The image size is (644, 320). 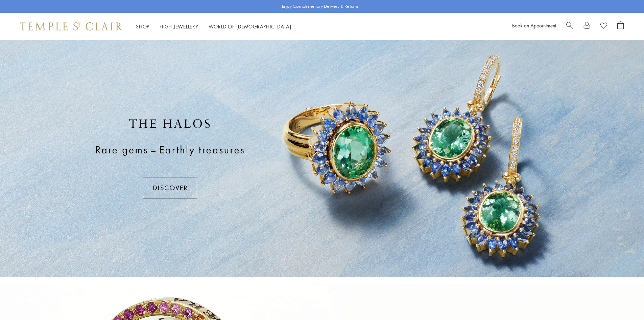 What do you see at coordinates (570, 26) in the screenshot?
I see `a: Search` at bounding box center [570, 26].